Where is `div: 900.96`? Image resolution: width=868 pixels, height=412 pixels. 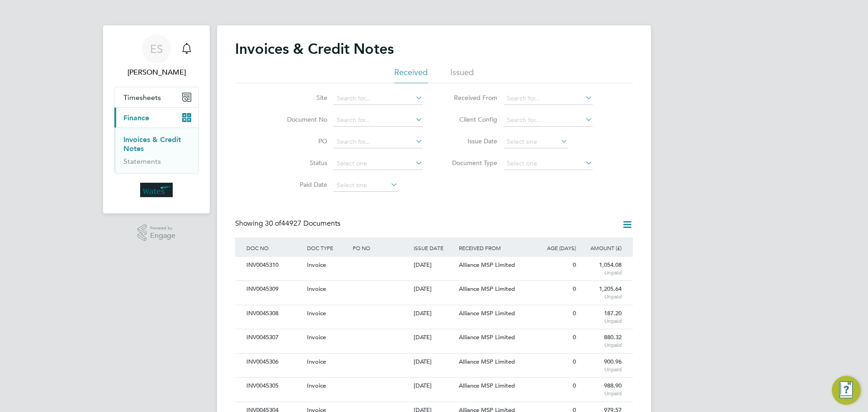
div: 900.96 is located at coordinates (601, 365).